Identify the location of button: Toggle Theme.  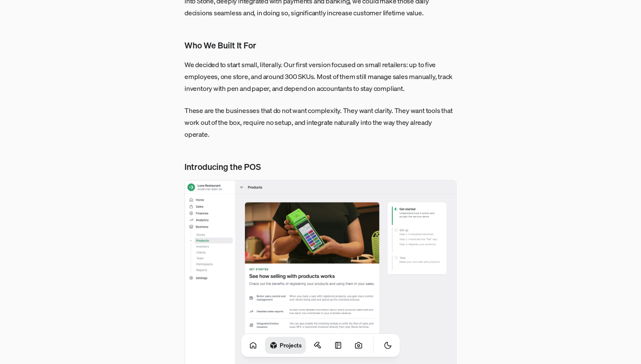
(388, 346).